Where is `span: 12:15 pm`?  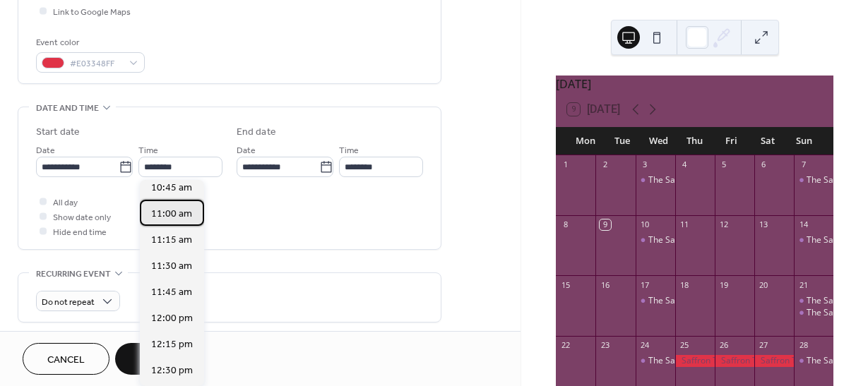 span: 12:15 pm is located at coordinates (171, 345).